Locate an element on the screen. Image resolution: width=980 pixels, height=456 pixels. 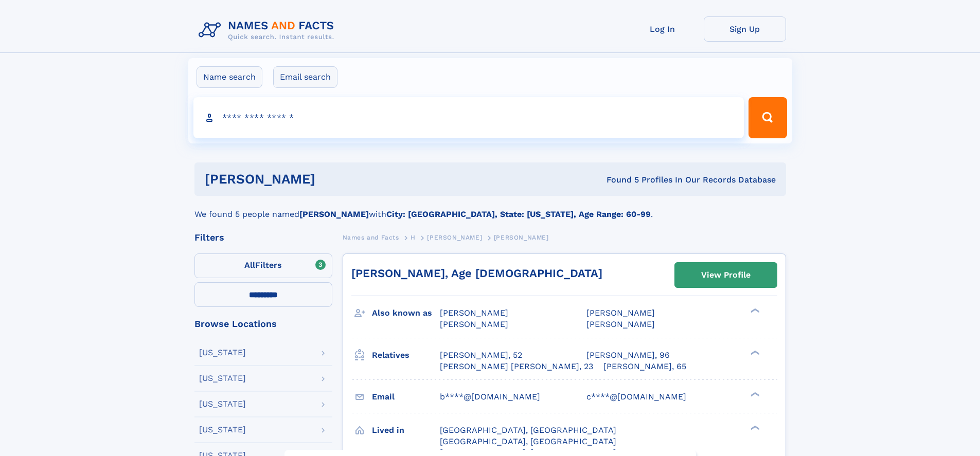
h3: Relatives is located at coordinates (406, 356).